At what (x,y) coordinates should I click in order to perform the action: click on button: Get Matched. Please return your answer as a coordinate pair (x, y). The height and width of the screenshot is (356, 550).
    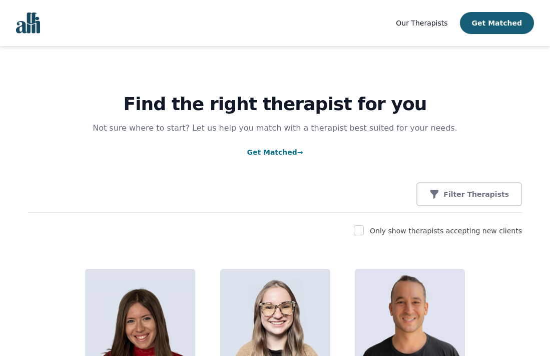
    Looking at the image, I should click on (497, 23).